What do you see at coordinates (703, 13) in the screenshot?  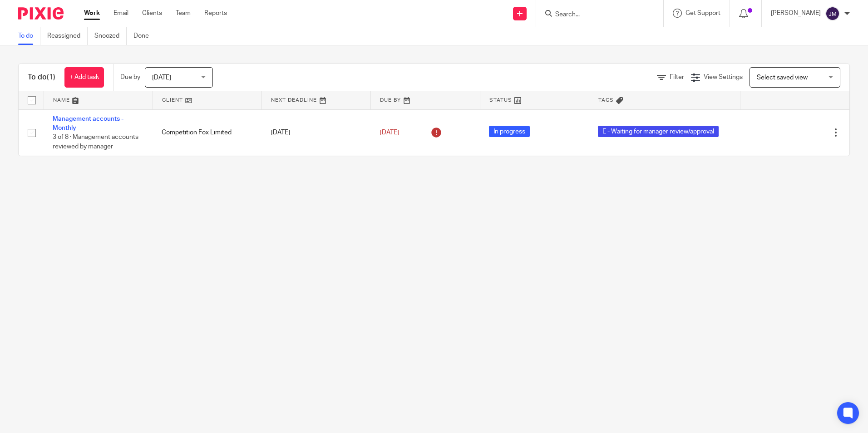 I see `span: Get Support` at bounding box center [703, 13].